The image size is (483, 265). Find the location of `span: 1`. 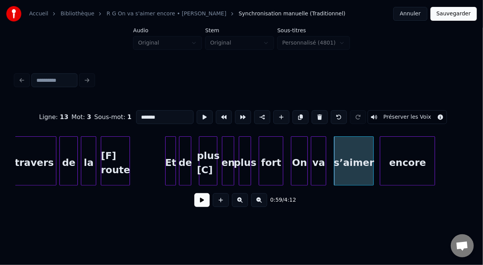

span: 1 is located at coordinates (129, 117).